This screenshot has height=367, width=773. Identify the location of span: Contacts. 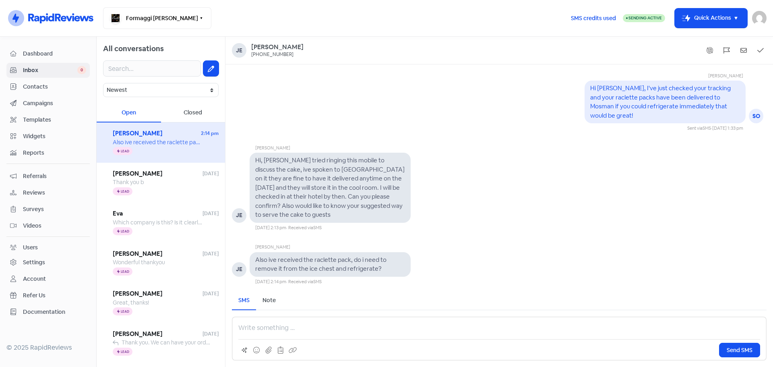
(54, 87).